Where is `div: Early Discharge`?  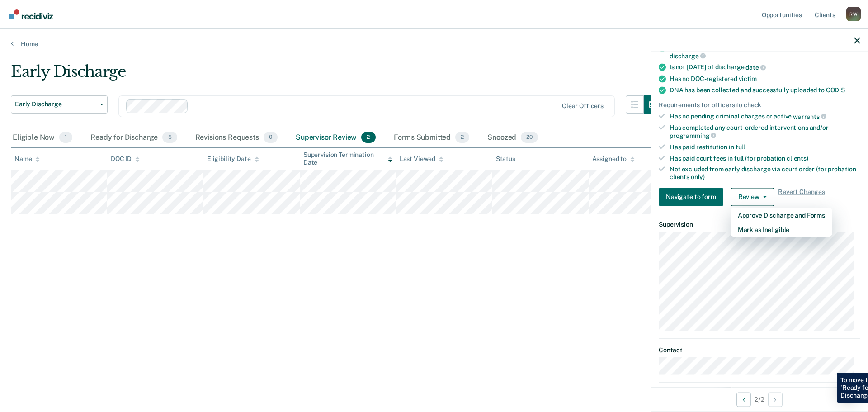 div: Early Discharge is located at coordinates (336, 75).